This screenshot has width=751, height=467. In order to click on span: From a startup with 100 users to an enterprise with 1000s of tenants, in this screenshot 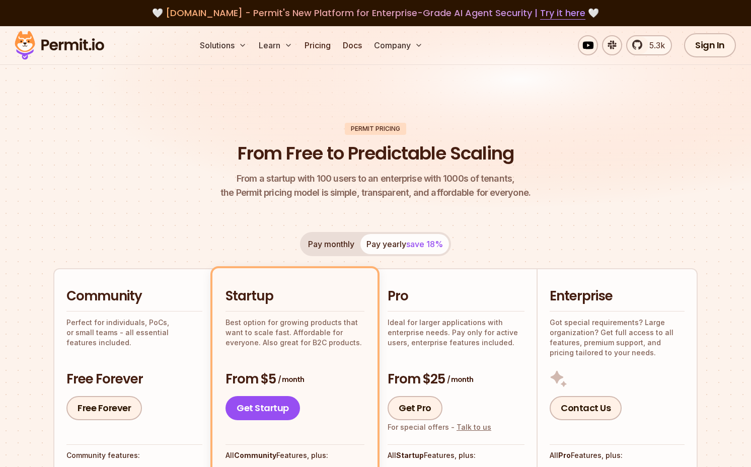, I will do `click(375, 179)`.